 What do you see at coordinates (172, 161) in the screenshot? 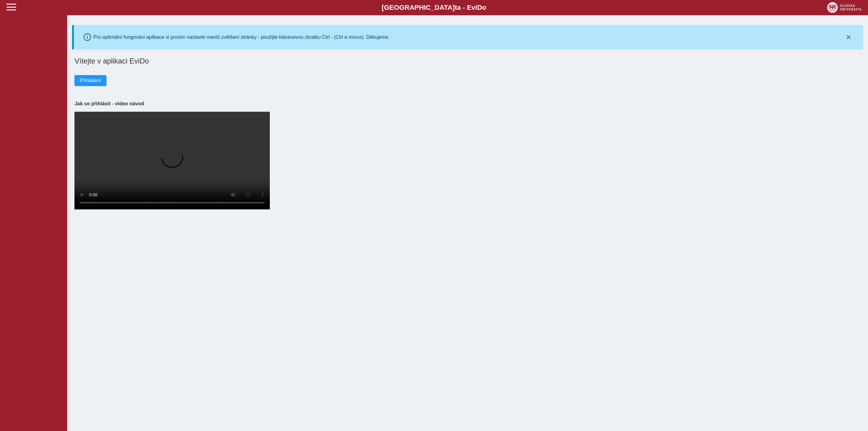
I see `video: Your browser does not support the video tag.` at bounding box center [172, 161].